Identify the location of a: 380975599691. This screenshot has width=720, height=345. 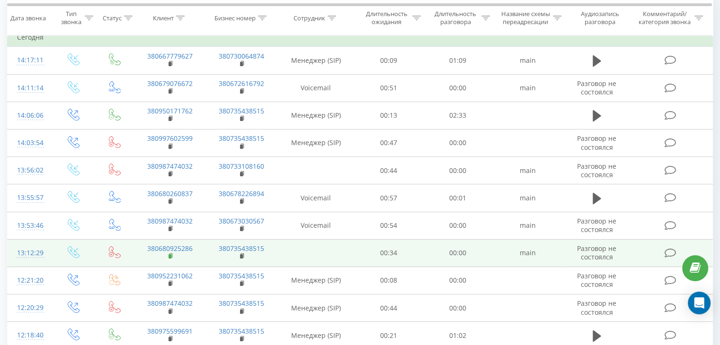
(170, 331).